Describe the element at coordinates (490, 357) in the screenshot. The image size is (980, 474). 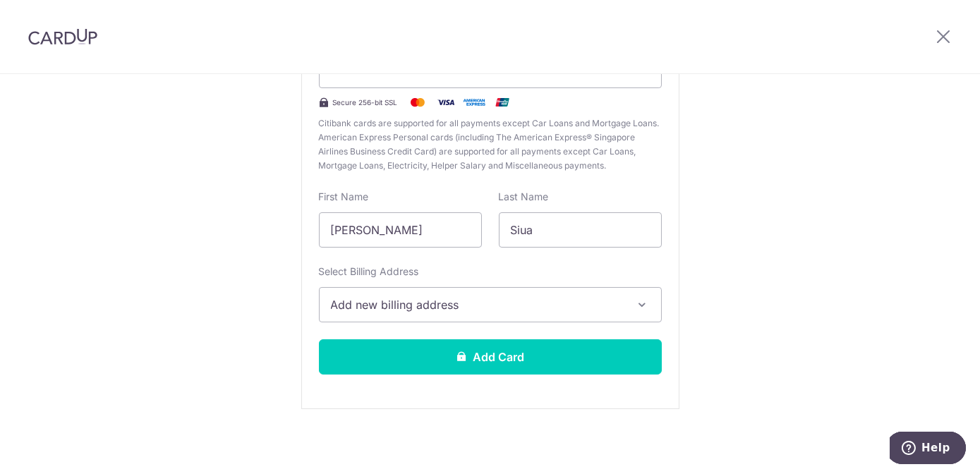
I see `button: Add Card` at that location.